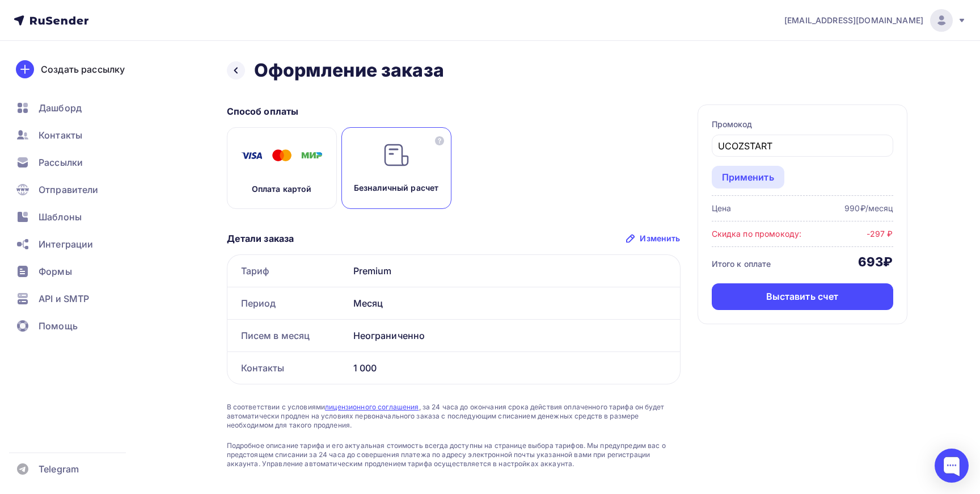 This screenshot has width=980, height=494. What do you see at coordinates (722, 208) in the screenshot?
I see `div: Цена` at bounding box center [722, 208].